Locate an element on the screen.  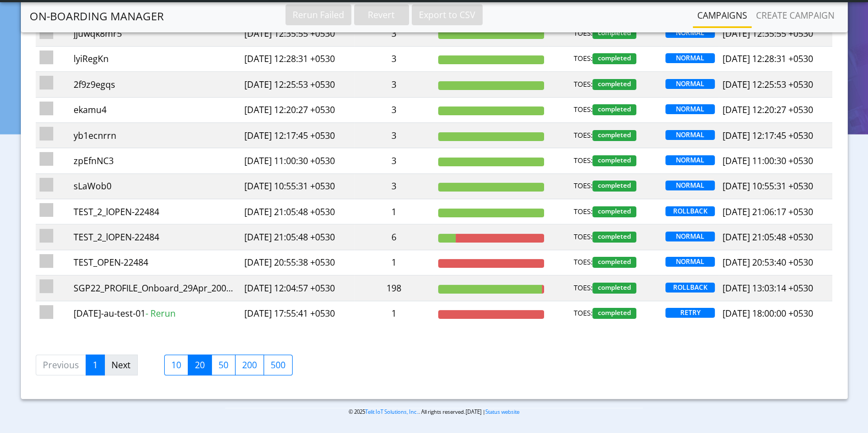
a: 1 is located at coordinates (95, 365).